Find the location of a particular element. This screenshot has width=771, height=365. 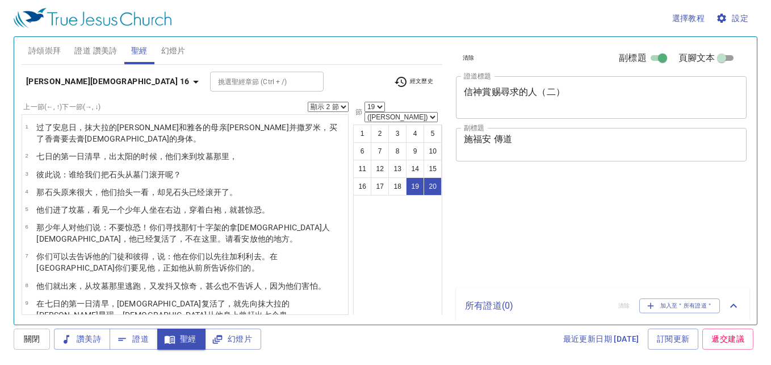

p: 你们可以去 is located at coordinates (190, 262).